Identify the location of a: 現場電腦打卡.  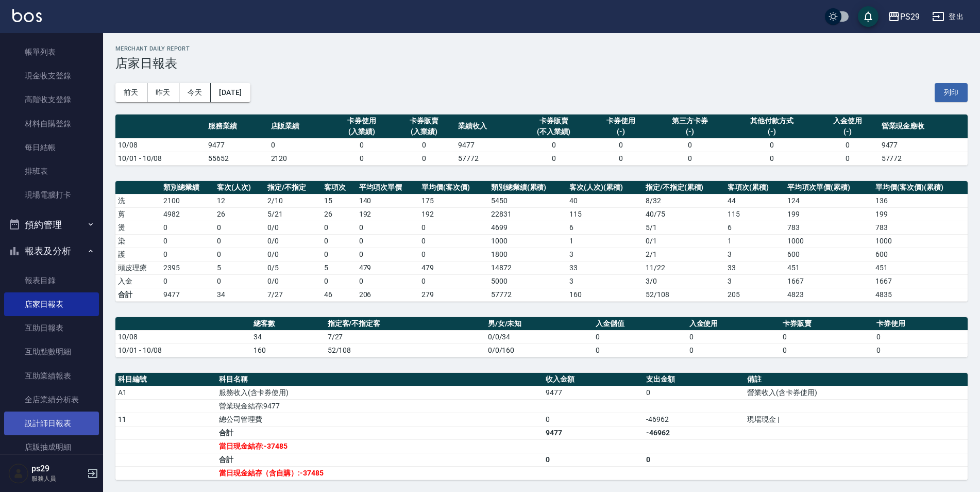
(51, 195).